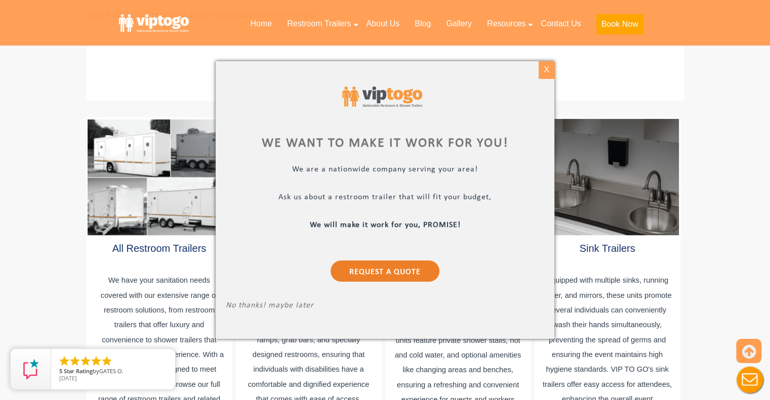  Describe the element at coordinates (385, 171) in the screenshot. I see `p: We are a nationwide company serving your area!` at that location.